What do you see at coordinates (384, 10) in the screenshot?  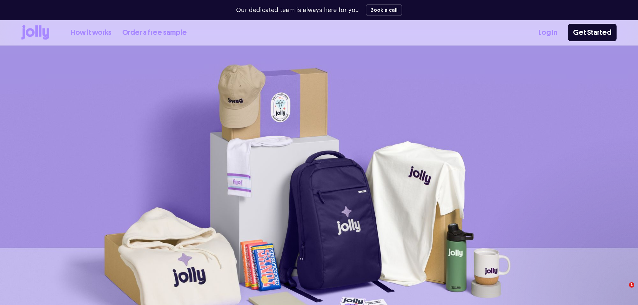 I see `button: Book a call` at bounding box center [384, 10].